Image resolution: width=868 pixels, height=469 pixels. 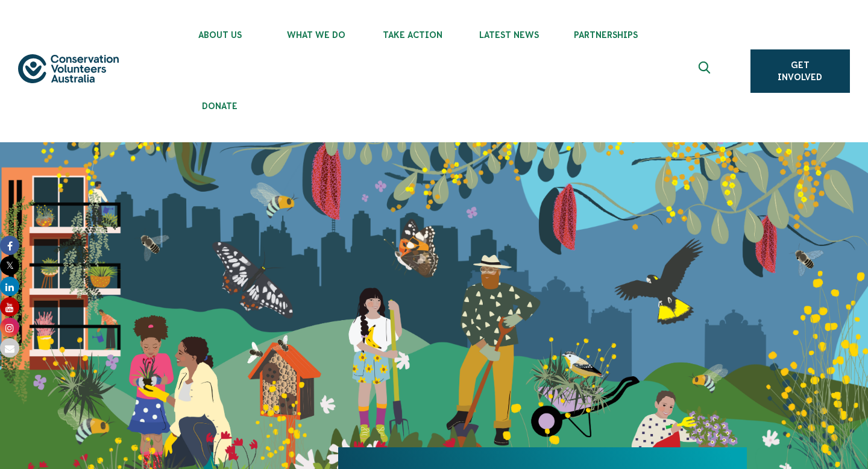 What do you see at coordinates (316, 35) in the screenshot?
I see `span: What We Do` at bounding box center [316, 35].